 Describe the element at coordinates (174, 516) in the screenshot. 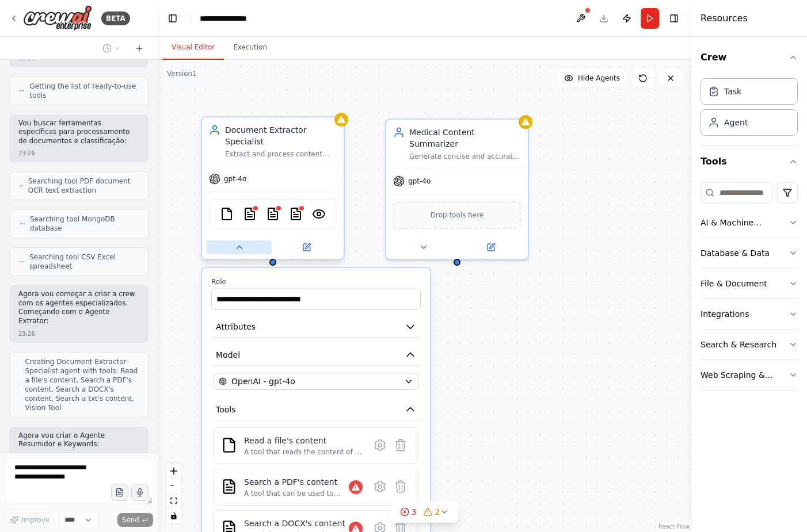

I see `button: toggle interactivity` at that location.